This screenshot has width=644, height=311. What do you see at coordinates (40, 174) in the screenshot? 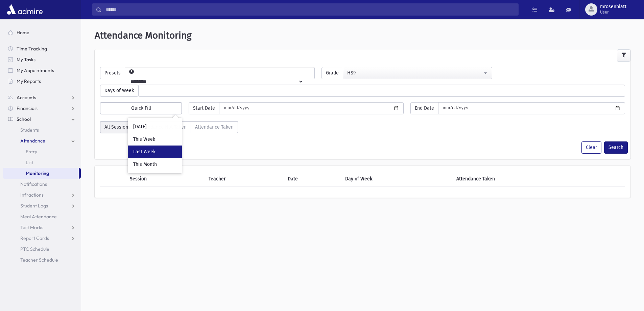
I see `a: Monitoring` at bounding box center [40, 174].